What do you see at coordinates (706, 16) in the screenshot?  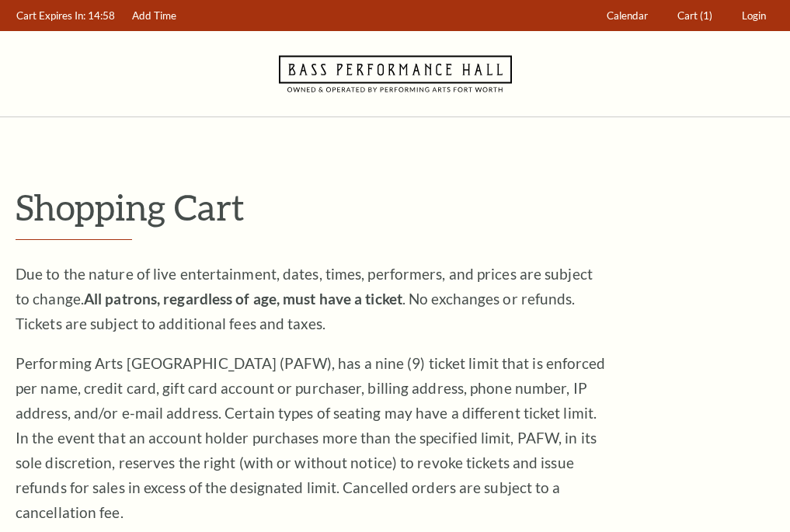 I see `span: (1)` at bounding box center [706, 16].